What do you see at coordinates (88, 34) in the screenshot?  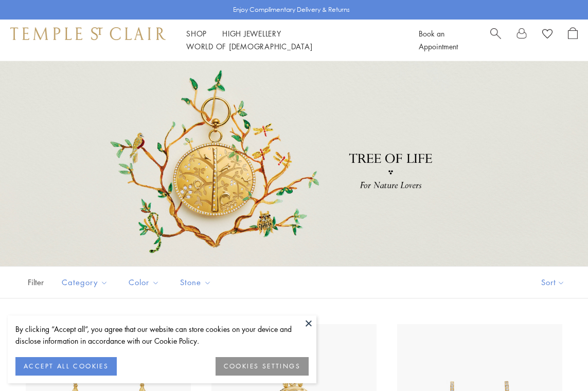 I see `img: Temple St. Clair` at bounding box center [88, 34].